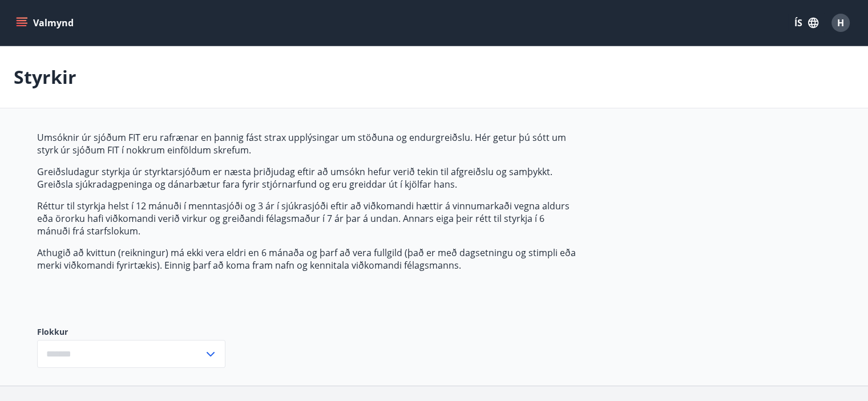 The image size is (868, 401). Describe the element at coordinates (45, 77) in the screenshot. I see `p: Styrkir` at that location.